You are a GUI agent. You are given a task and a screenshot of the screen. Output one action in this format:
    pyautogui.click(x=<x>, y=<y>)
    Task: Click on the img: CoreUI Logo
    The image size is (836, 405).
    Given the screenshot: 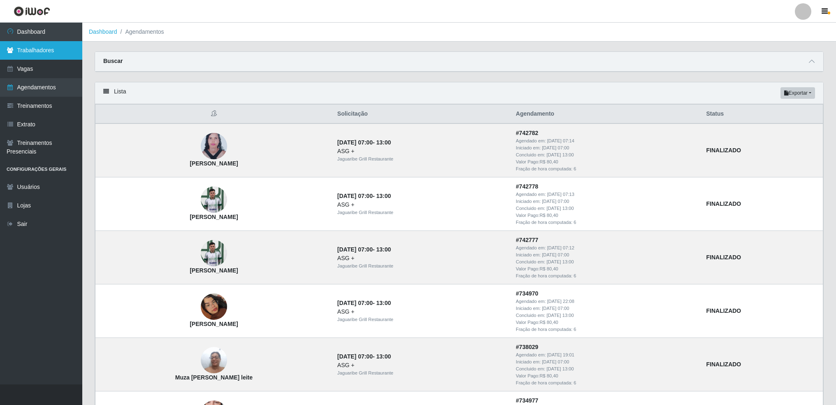 What is the action you would take?
    pyautogui.click(x=32, y=11)
    